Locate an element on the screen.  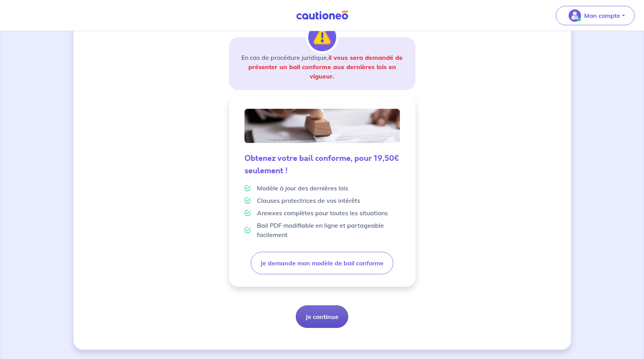
img: valid-lease.png is located at coordinates (322, 126).